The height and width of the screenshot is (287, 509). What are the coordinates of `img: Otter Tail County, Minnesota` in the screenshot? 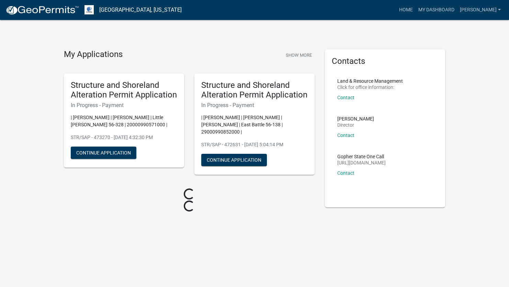 It's located at (89, 10).